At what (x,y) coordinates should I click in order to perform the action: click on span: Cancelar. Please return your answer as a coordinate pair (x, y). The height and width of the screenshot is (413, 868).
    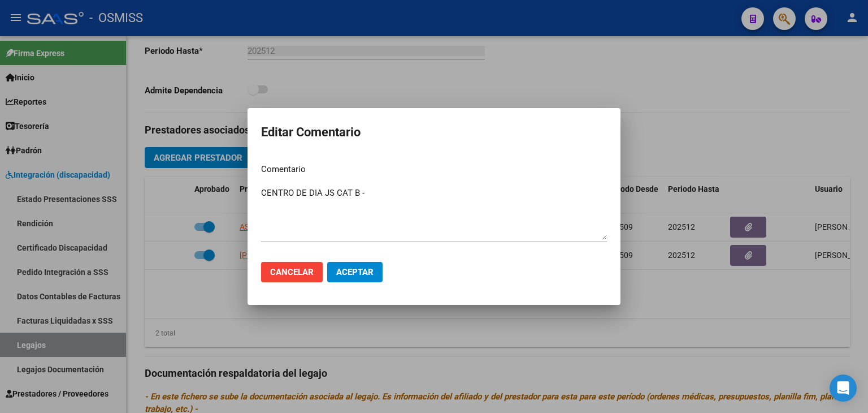
    Looking at the image, I should click on (291, 272).